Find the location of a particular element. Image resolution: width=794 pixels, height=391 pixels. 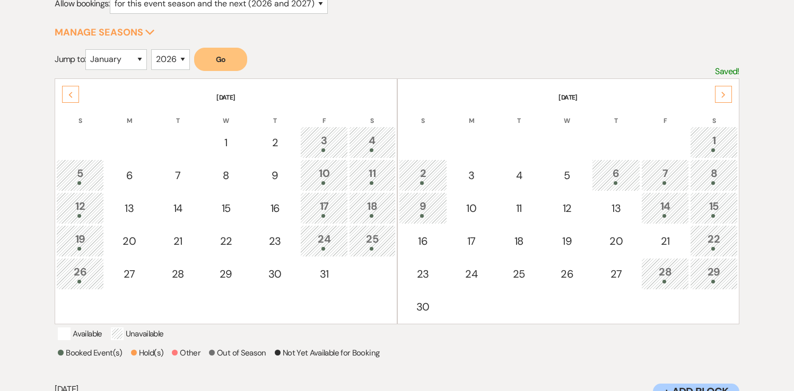

span: Jump to: is located at coordinates (70, 59).